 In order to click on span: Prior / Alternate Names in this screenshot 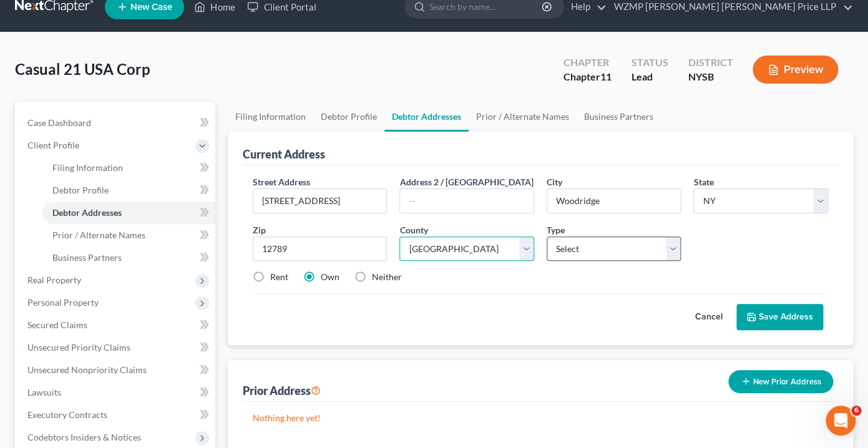, I will do `click(99, 234)`.